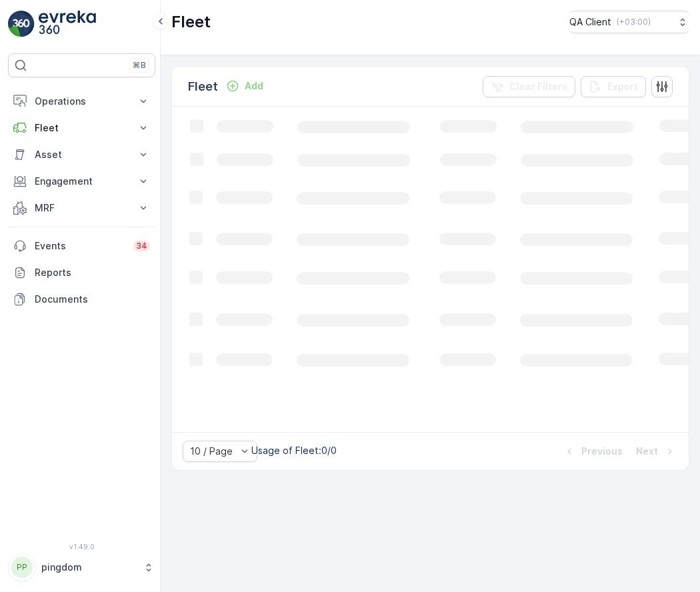 Image resolution: width=700 pixels, height=592 pixels. I want to click on span: v 1.49.0, so click(82, 546).